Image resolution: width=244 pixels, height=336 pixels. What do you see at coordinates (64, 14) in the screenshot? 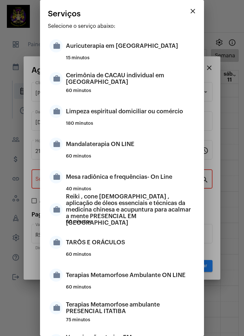
I see `span: Serviços` at bounding box center [64, 14].